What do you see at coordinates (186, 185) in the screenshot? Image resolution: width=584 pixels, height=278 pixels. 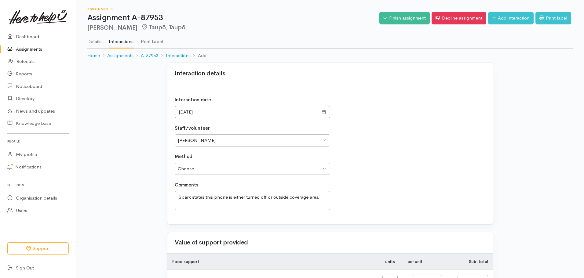 I see `label: Comments` at bounding box center [186, 185].